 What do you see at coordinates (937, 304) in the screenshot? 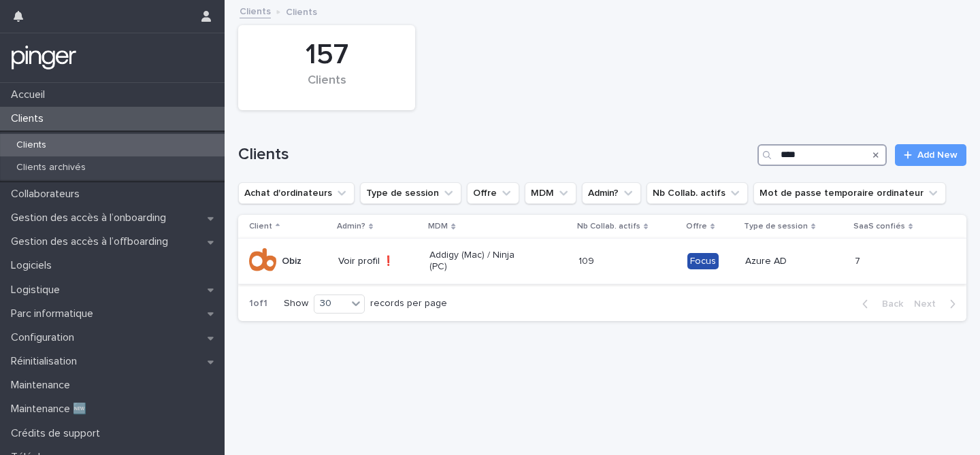
I see `button: Next` at bounding box center [937, 304].